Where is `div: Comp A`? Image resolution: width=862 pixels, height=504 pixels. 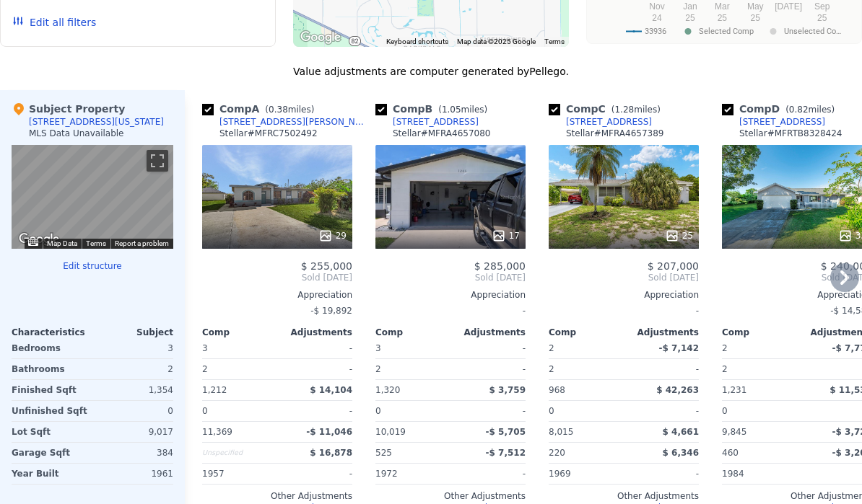 div: Comp A is located at coordinates (261, 109).